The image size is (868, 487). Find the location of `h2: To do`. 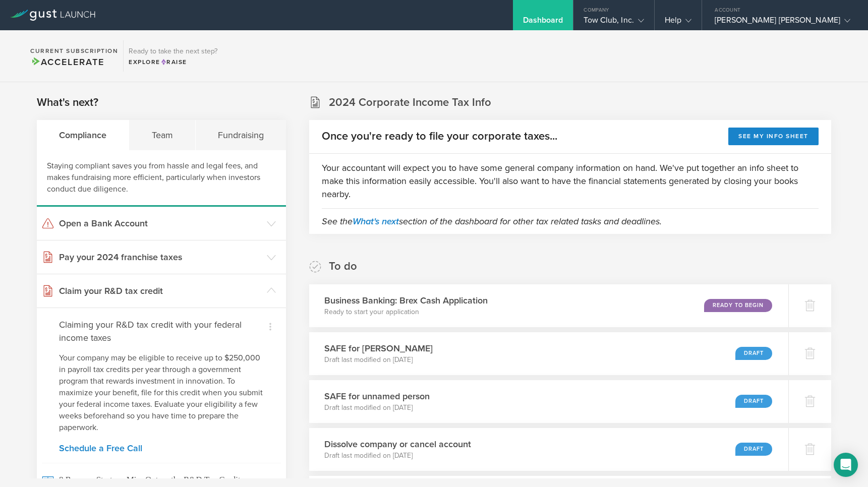

h2: To do is located at coordinates (343, 266).